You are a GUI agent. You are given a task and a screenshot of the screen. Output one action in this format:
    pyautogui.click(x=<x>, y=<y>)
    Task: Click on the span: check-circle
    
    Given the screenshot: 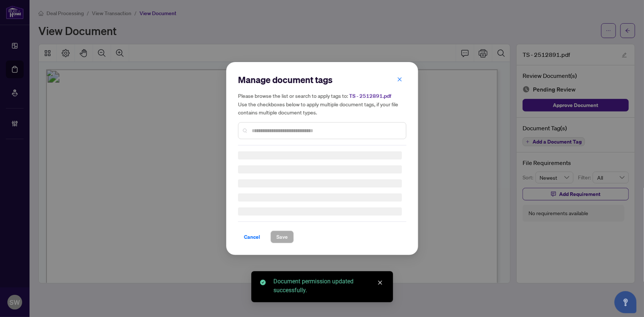 What is the action you would take?
    pyautogui.click(x=263, y=283)
    